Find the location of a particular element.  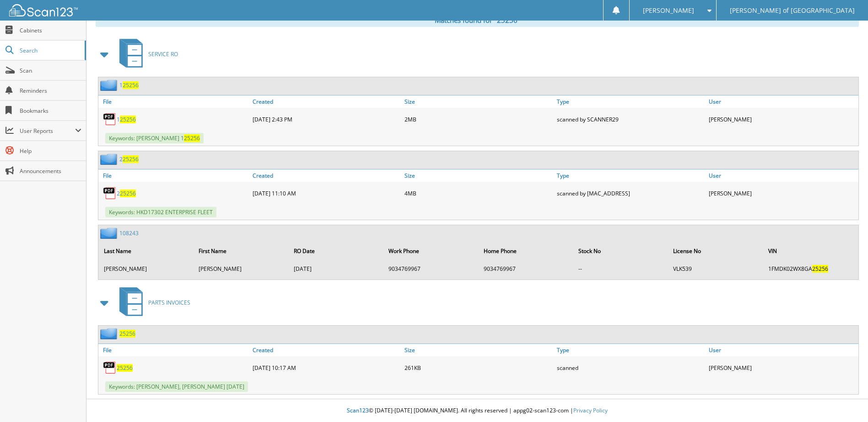

div: 2MB is located at coordinates (478, 119).